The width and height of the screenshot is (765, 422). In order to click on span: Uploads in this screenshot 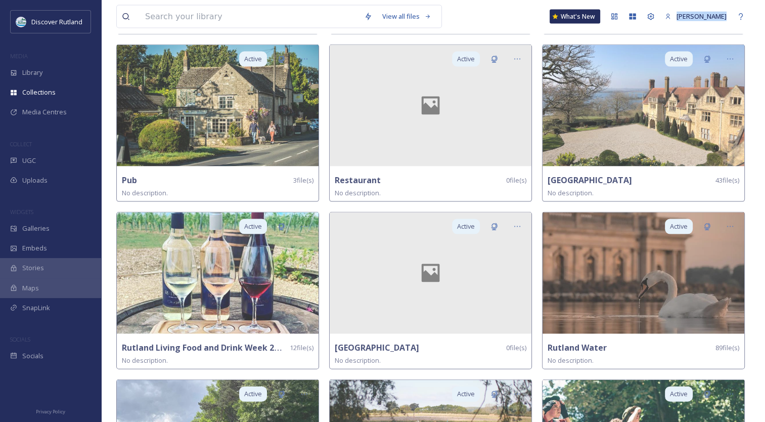, I will do `click(35, 180)`.